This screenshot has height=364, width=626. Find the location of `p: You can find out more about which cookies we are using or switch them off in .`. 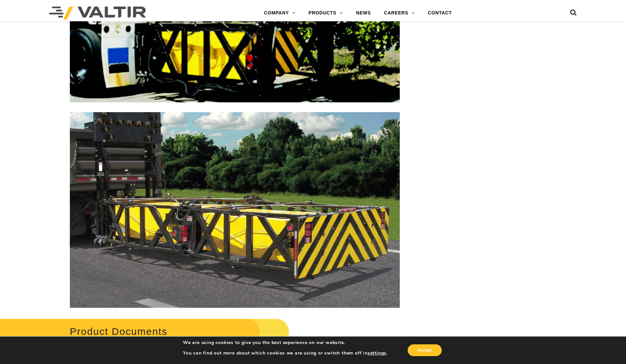

p: You can find out more about which cookies we are using or switch them off in . is located at coordinates (285, 353).